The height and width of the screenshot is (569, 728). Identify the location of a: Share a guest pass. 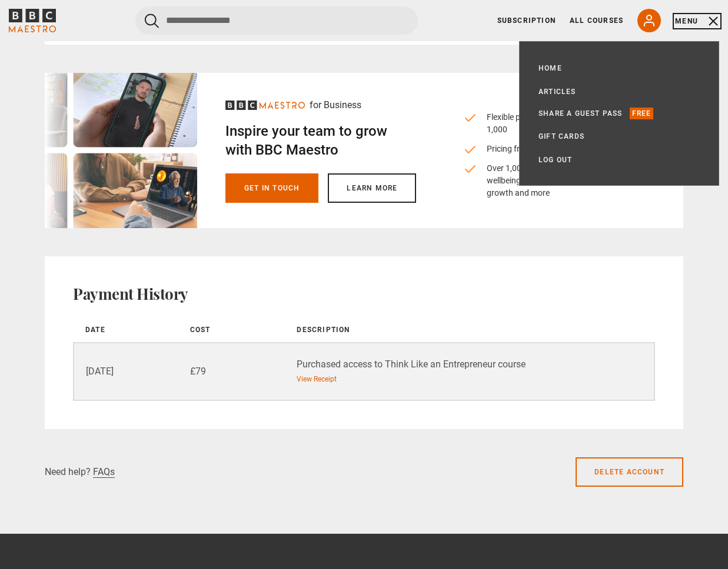
(580, 114).